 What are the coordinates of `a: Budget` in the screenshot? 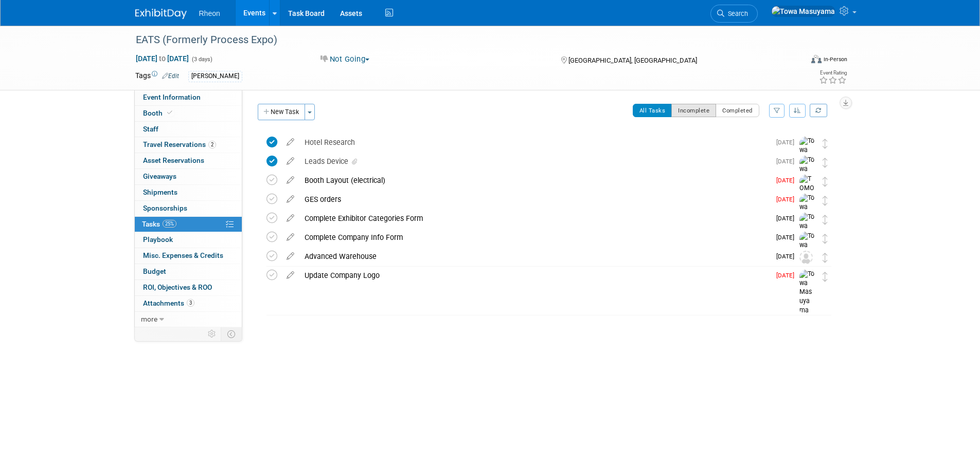 It's located at (188, 272).